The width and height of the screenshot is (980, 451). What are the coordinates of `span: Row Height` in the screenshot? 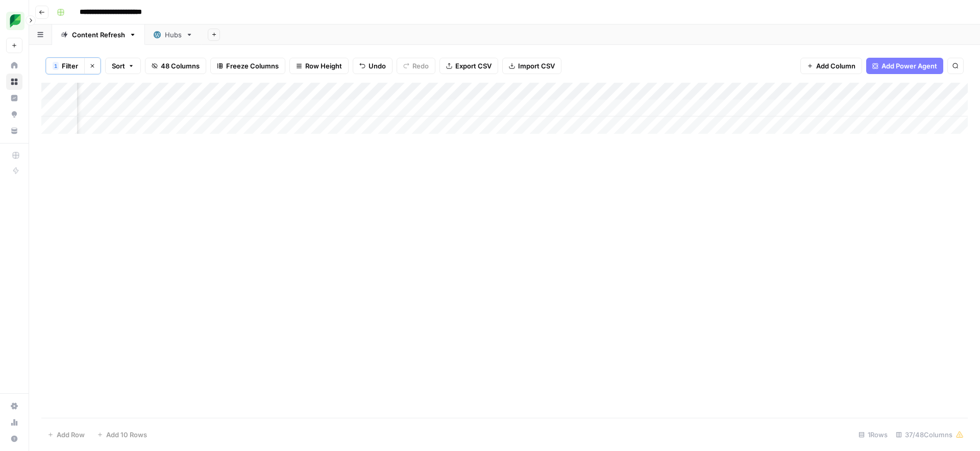 It's located at (323, 66).